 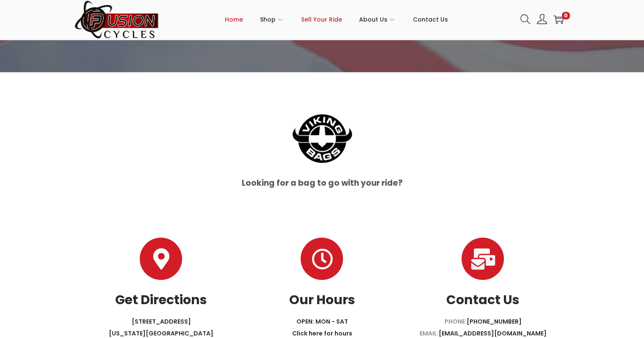 I want to click on a: Sell Your Ride, so click(x=321, y=19).